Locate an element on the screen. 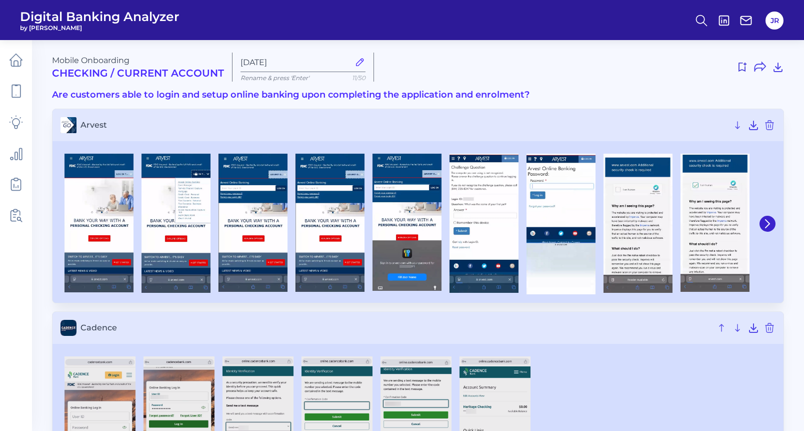  span: 11/50 is located at coordinates (359, 78).